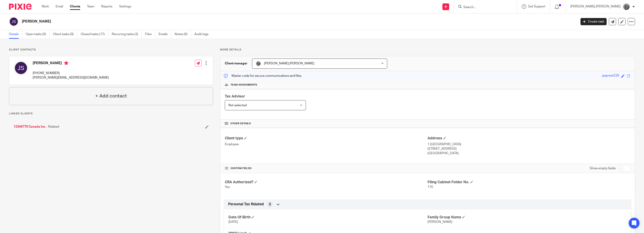  What do you see at coordinates (236, 64) in the screenshot?
I see `h3: Client manager` at bounding box center [236, 64].